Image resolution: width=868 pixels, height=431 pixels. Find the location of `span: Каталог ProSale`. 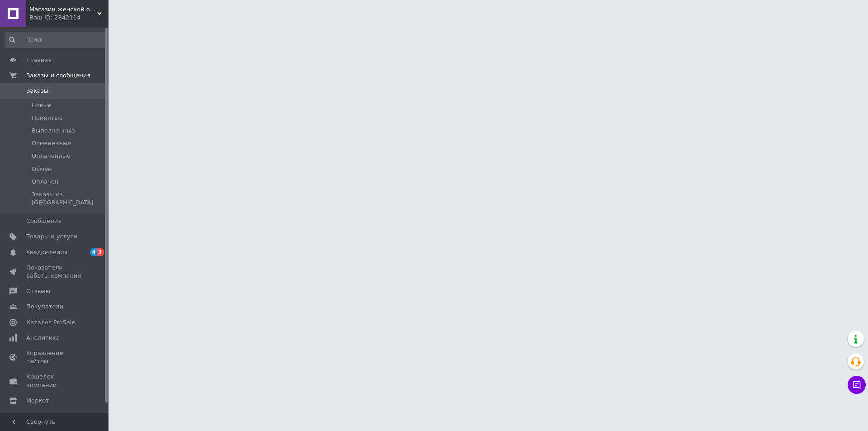

span: Каталог ProSale is located at coordinates (51, 322).